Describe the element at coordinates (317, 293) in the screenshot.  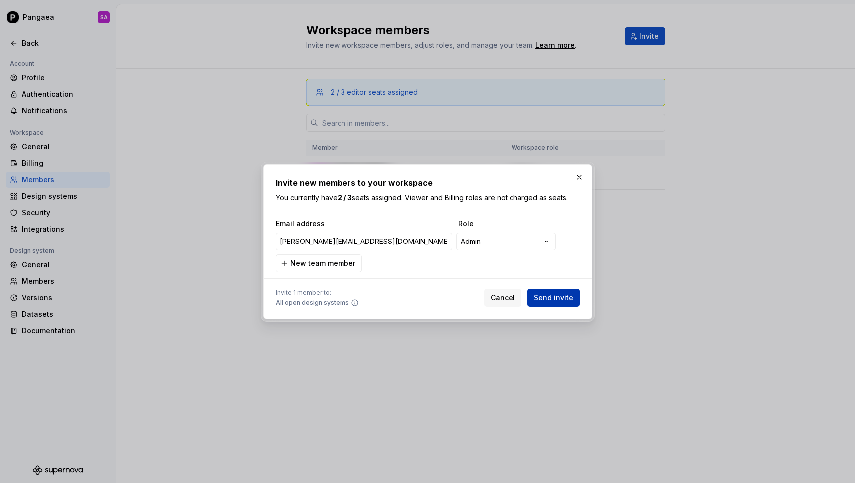
I see `span: Invite 1 member to:` at that location.